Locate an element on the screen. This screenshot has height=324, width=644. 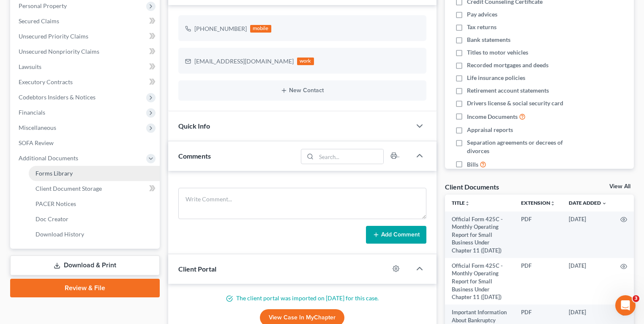
button: New Contact is located at coordinates (302, 90).